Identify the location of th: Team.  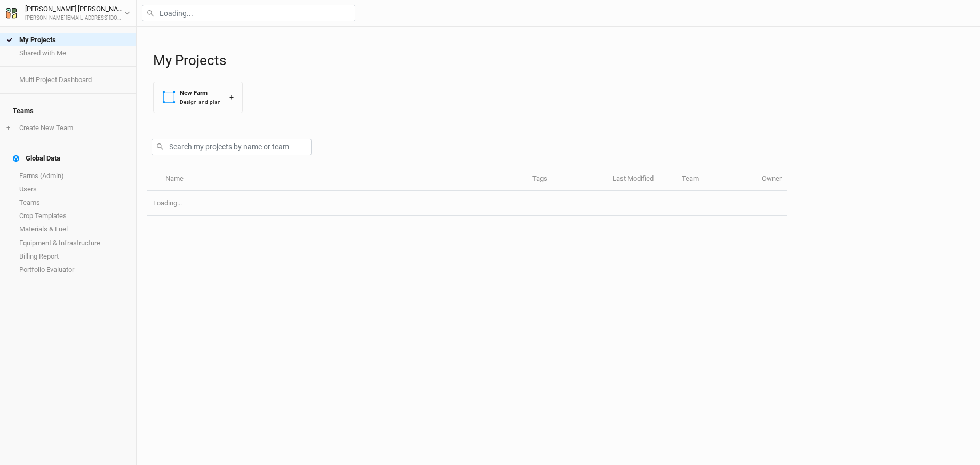
(716, 179).